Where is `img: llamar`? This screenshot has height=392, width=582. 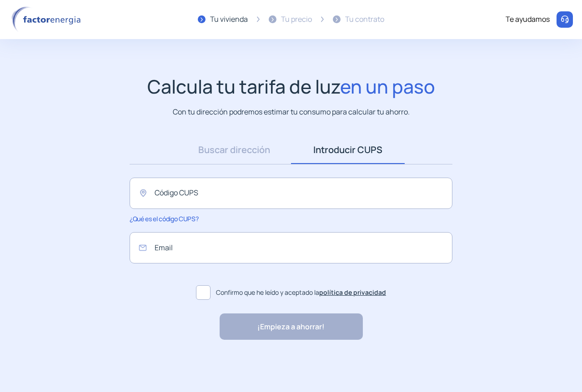
img: llamar is located at coordinates (565, 20).